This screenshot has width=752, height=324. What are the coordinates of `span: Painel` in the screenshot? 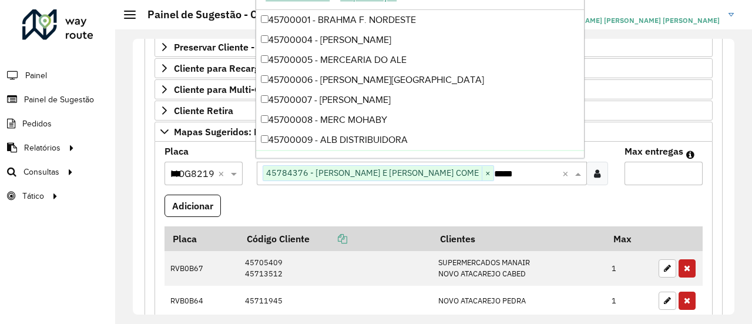 It's located at (36, 75).